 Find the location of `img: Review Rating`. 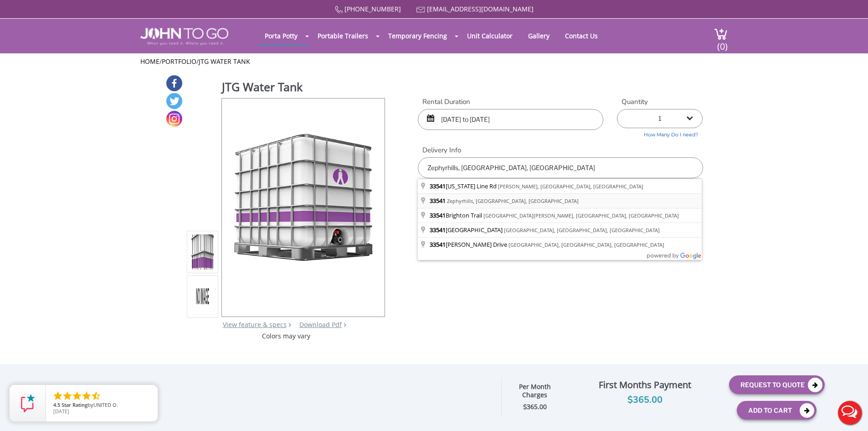

img: Review Rating is located at coordinates (28, 403).